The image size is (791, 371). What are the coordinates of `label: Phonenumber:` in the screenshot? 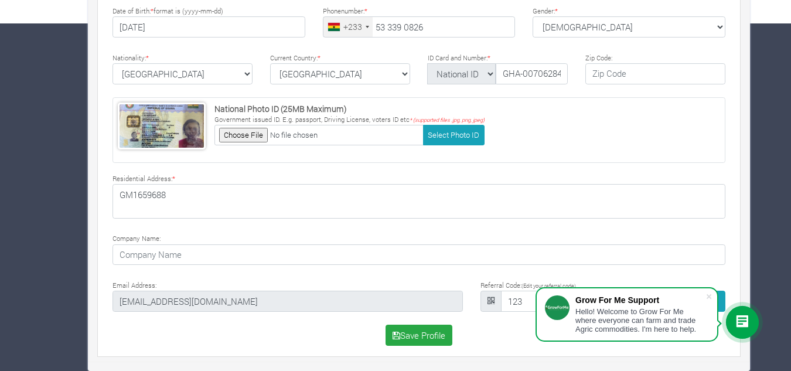 It's located at (345, 11).